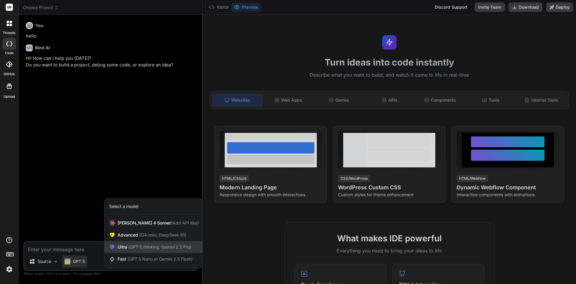 The image size is (576, 284). I want to click on span: (GPT 5 Nano or Gemini 2.5 Flash), so click(160, 259).